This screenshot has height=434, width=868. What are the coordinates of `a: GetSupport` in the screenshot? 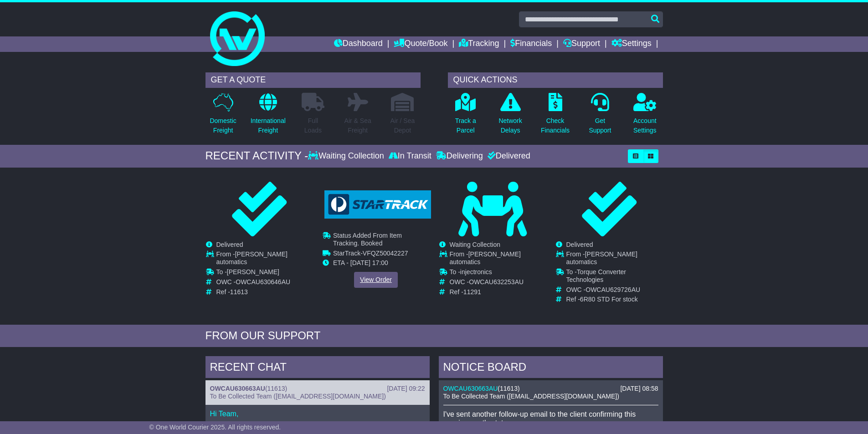 It's located at (600, 116).